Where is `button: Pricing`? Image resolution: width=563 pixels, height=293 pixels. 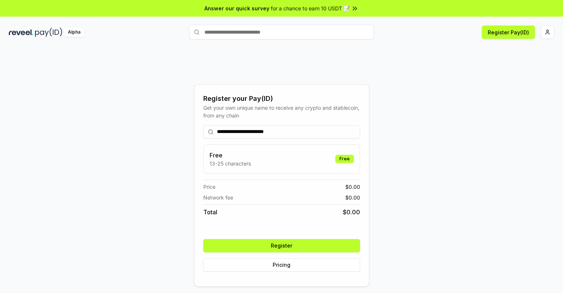 button: Pricing is located at coordinates (282, 265).